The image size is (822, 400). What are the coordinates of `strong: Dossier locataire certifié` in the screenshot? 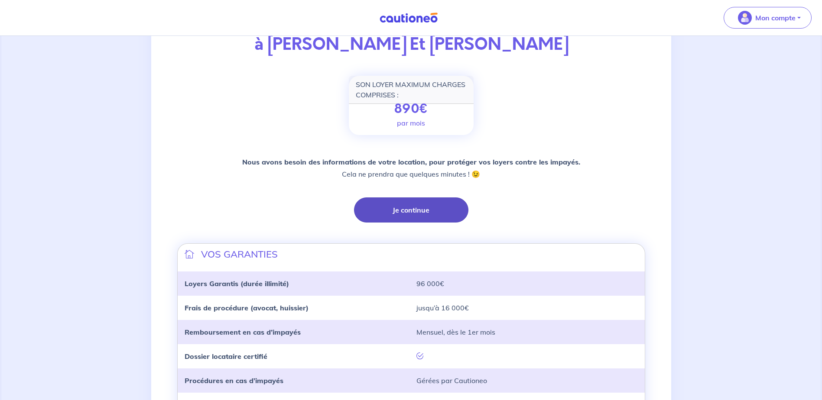 It's located at (226, 357).